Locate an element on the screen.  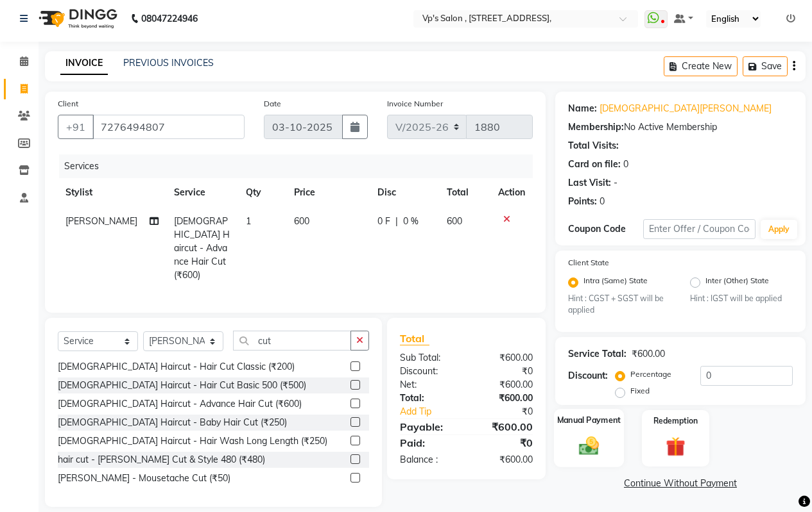
label: Redemption is located at coordinates (675, 421).